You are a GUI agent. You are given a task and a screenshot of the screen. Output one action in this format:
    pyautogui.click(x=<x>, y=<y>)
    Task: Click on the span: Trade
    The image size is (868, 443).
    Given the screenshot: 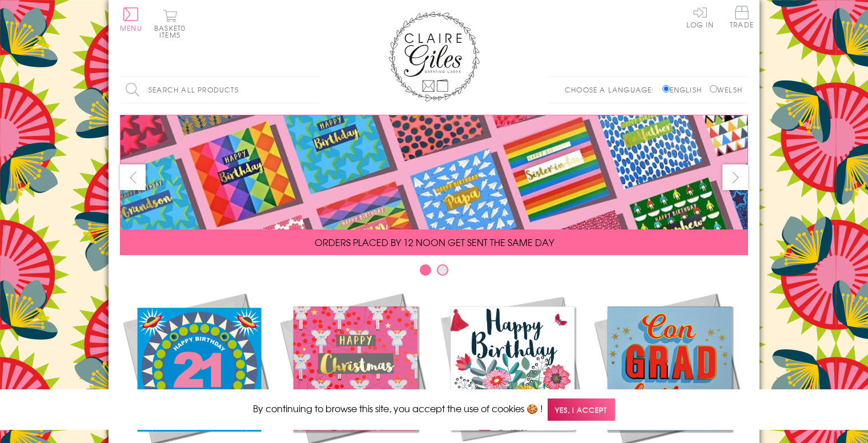 What is the action you would take?
    pyautogui.click(x=742, y=16)
    